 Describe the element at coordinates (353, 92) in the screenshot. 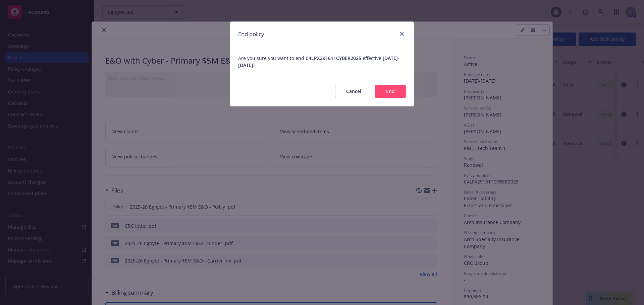

I see `button: Cancel` at that location.